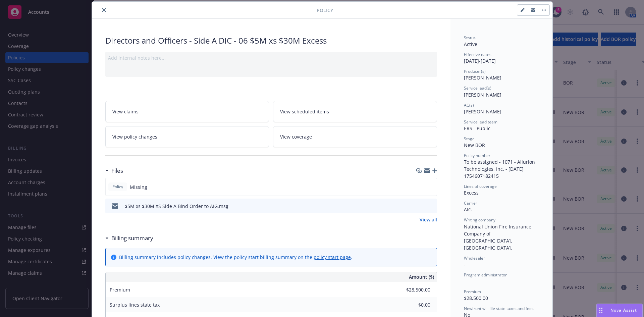 This screenshot has height=317, width=644. I want to click on span: Newfront will file state taxes and fees, so click(498, 308).